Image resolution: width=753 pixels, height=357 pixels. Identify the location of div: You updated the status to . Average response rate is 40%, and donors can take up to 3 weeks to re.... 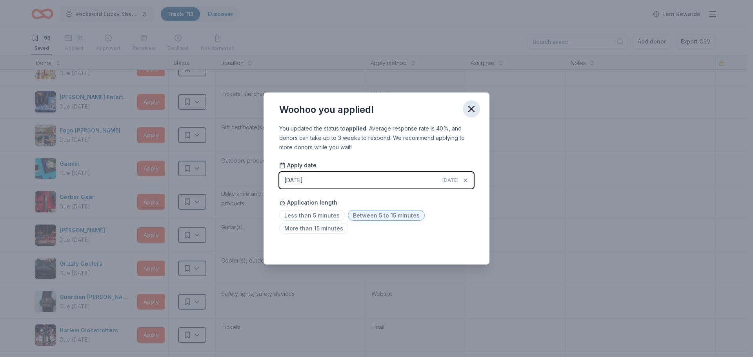
(377, 138).